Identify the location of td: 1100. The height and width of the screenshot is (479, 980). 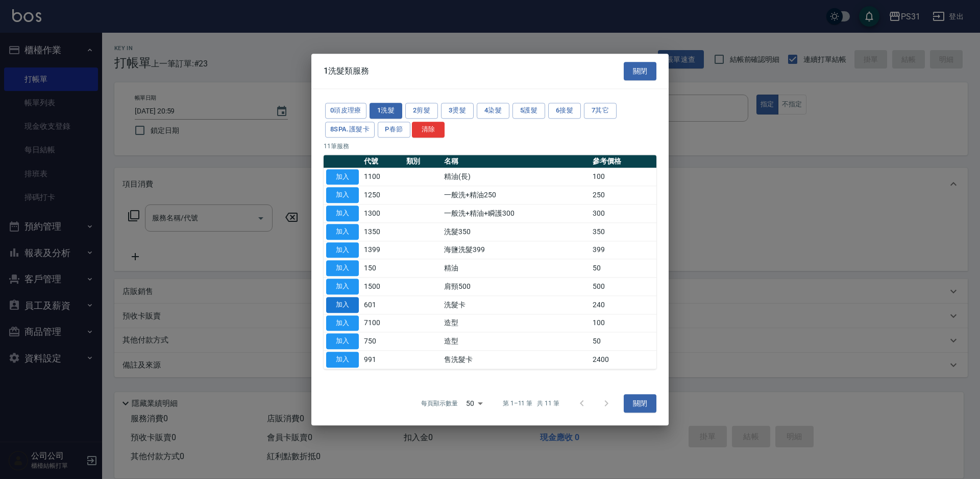
(382, 177).